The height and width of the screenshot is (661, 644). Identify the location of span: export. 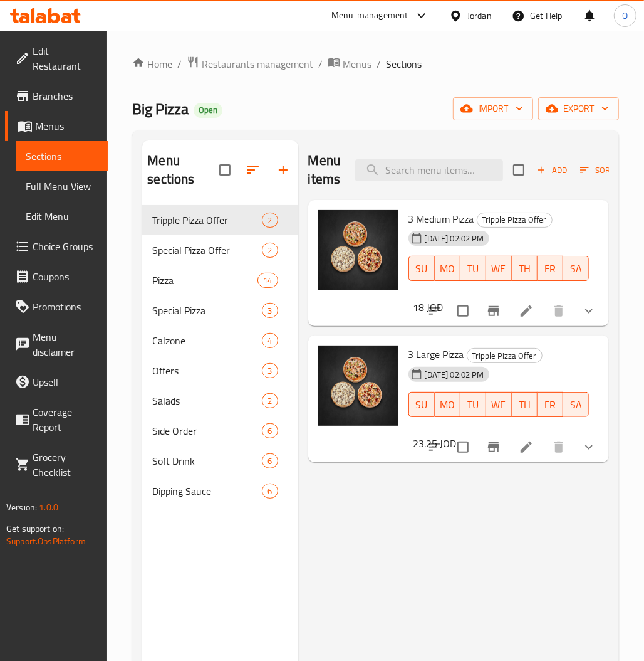
(579, 109).